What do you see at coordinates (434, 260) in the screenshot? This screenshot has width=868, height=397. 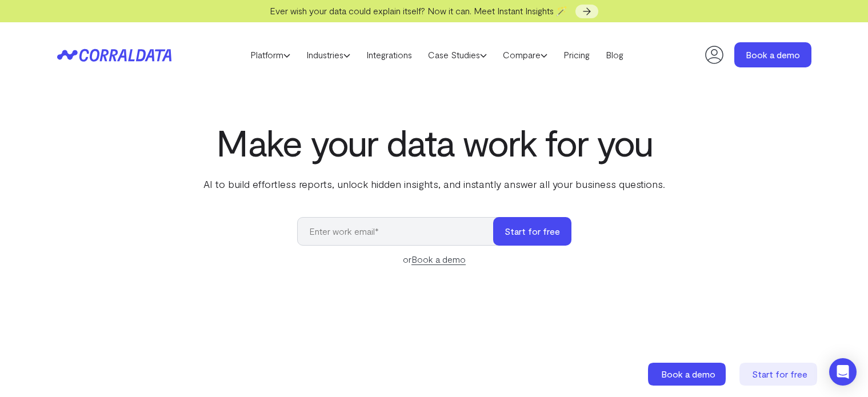 I see `div: or` at bounding box center [434, 260].